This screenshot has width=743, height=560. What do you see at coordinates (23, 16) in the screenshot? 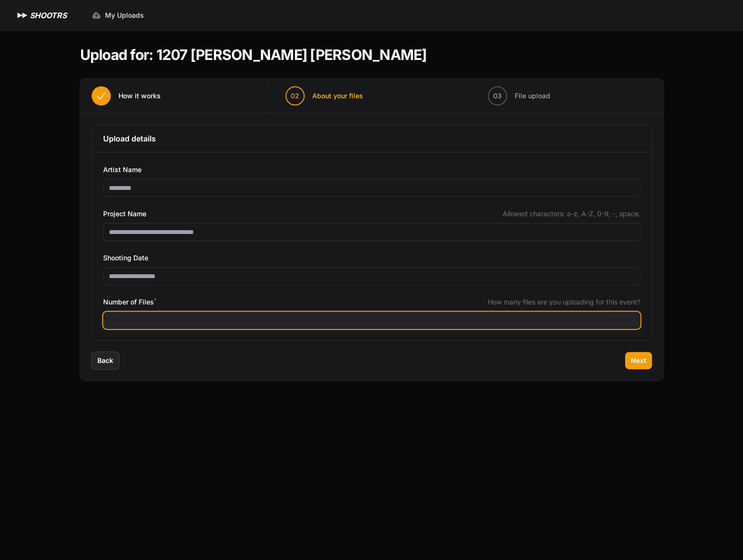
I see `img: SHOOTRS` at bounding box center [23, 16].